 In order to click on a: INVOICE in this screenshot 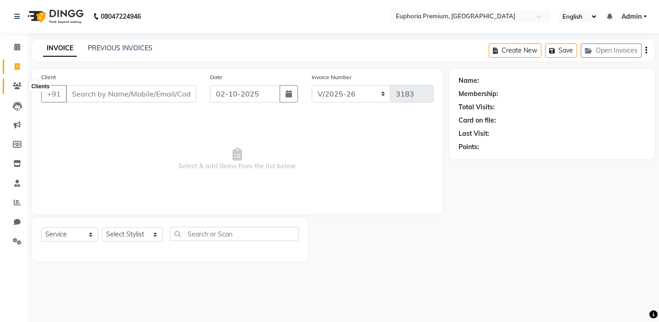, I will do `click(60, 49)`.